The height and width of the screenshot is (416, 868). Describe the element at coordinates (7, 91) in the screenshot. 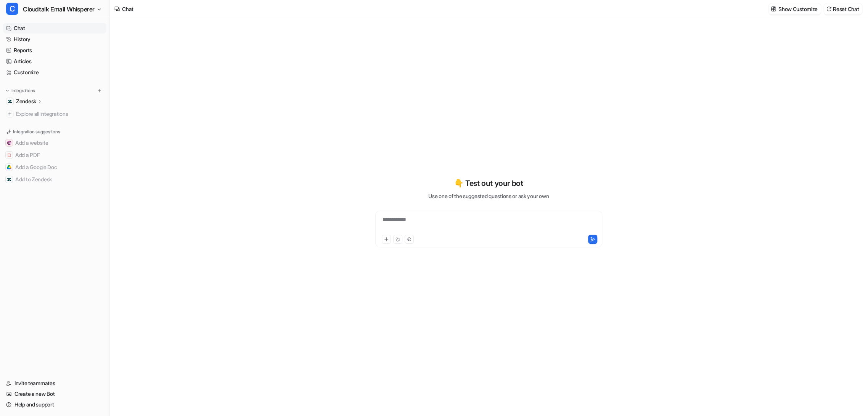

I see `img: expand menu` at that location.